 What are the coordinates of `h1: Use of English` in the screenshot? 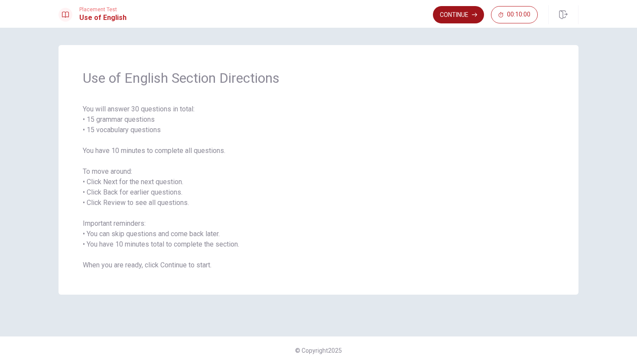 It's located at (102, 18).